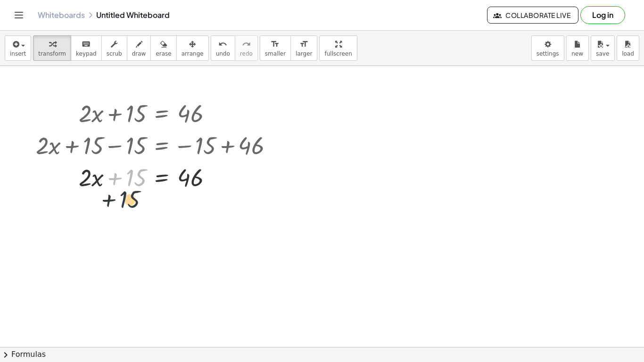  I want to click on button: format_sizelarger, so click(303, 48).